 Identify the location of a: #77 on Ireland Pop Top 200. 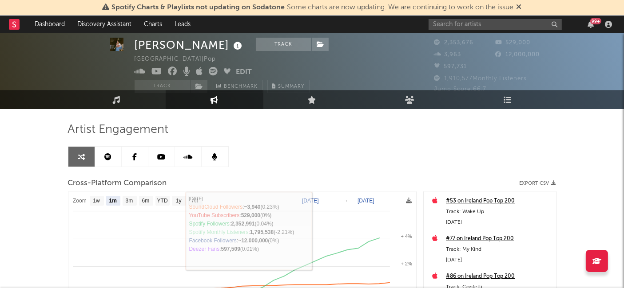
(498, 239).